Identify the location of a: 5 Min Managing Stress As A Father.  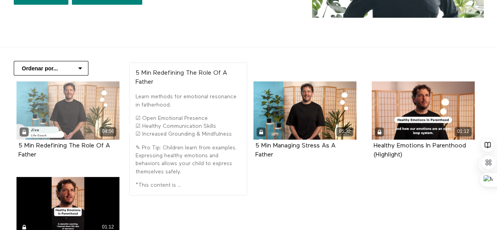
(295, 150).